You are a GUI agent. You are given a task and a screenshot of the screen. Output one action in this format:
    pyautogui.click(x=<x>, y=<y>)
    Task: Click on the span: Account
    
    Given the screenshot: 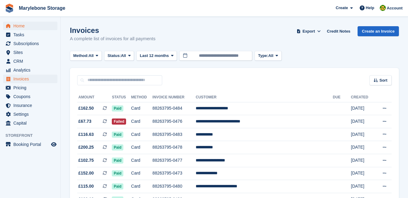 What is the action you would take?
    pyautogui.click(x=395, y=8)
    